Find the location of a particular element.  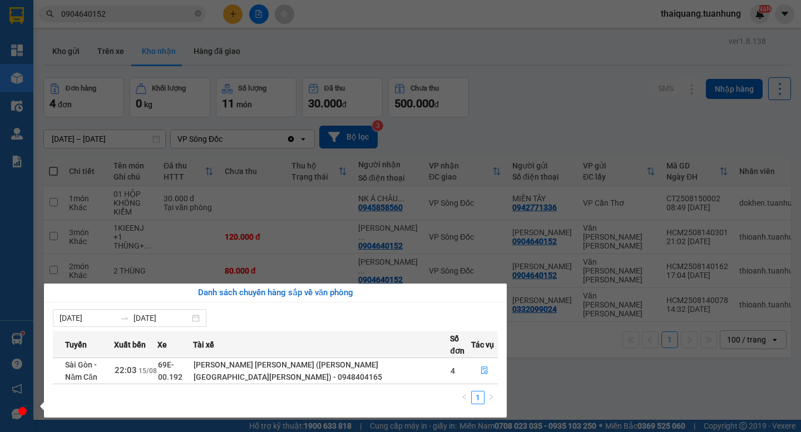

button: left is located at coordinates (464, 398).